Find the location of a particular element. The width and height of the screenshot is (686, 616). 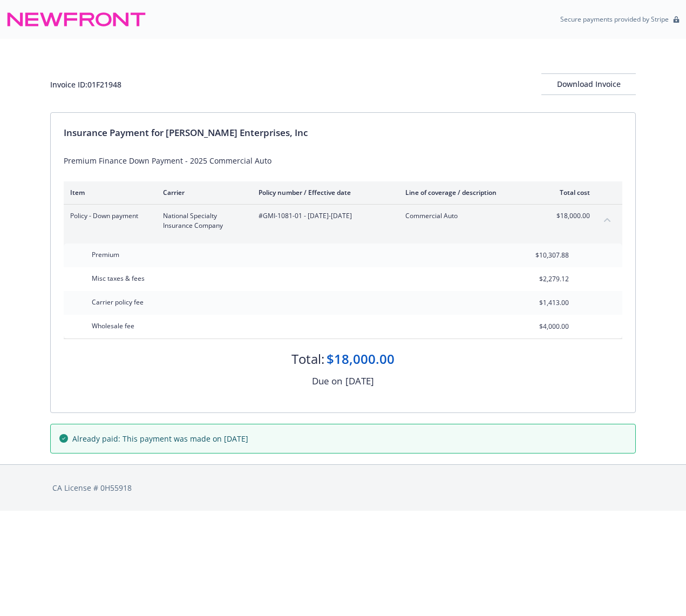

span: Policy - Down payment is located at coordinates (108, 216).